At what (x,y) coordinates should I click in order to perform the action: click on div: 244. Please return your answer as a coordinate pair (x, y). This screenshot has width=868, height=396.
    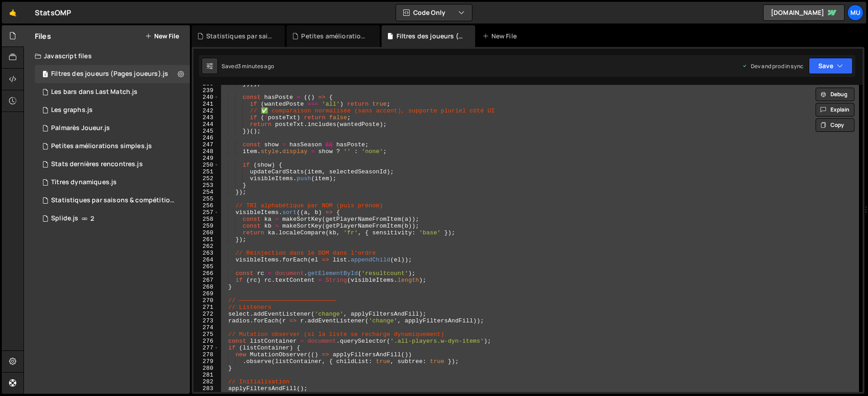
    Looking at the image, I should click on (207, 125).